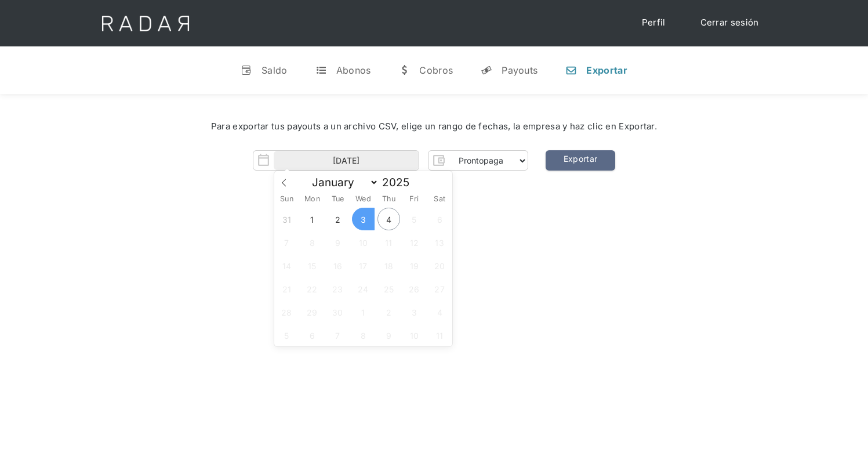 Image resolution: width=868 pixels, height=474 pixels. I want to click on span: October 4, 2025, so click(439, 311).